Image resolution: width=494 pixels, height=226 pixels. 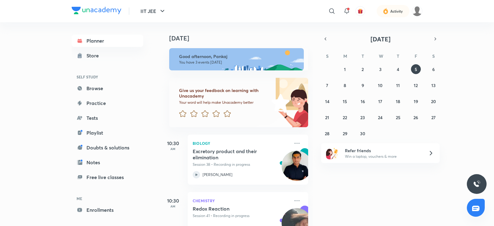 I want to click on abbr: September 6, 2025, so click(x=434, y=69).